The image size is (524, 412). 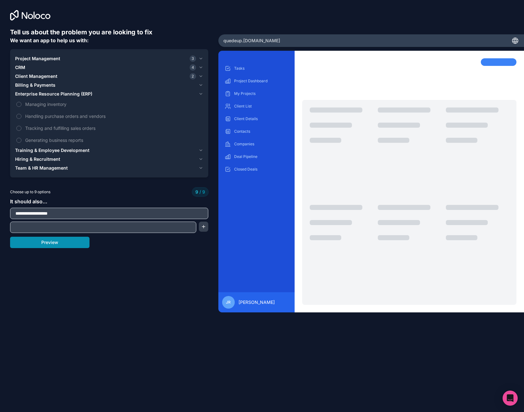 What do you see at coordinates (113, 116) in the screenshot?
I see `span: Handling purchase orders and vendors` at bounding box center [113, 116].